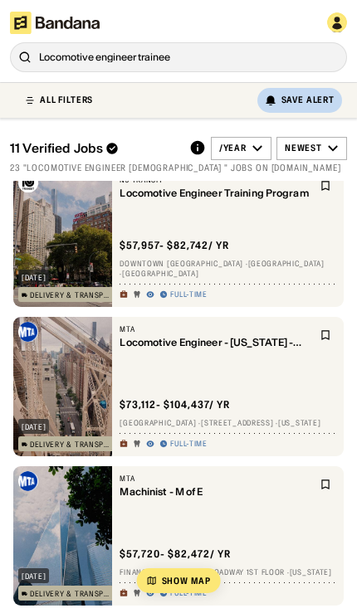  What do you see at coordinates (188, 57) in the screenshot?
I see `div: Locomotive engineer trainee` at bounding box center [188, 57].